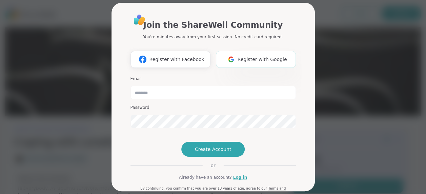 Image resolution: width=426 pixels, height=194 pixels. Describe the element at coordinates (213, 149) in the screenshot. I see `button: Create Account` at that location.